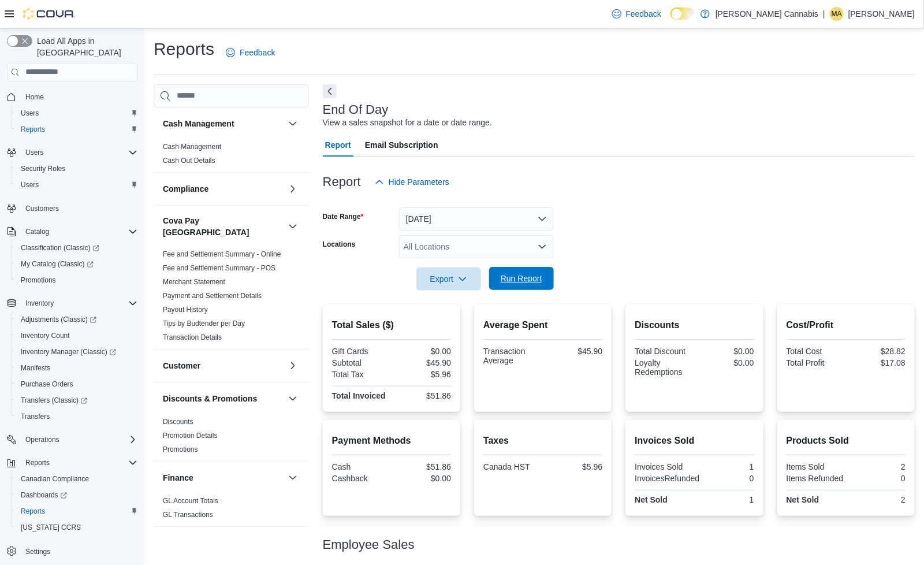 Image resolution: width=924 pixels, height=565 pixels. Describe the element at coordinates (339, 244) in the screenshot. I see `label: Locations` at that location.